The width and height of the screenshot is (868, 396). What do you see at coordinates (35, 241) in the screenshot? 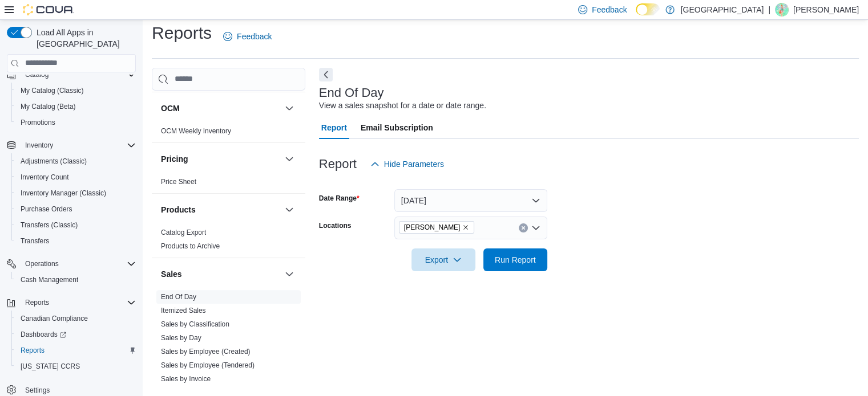
I see `a: Transfers` at bounding box center [35, 241].